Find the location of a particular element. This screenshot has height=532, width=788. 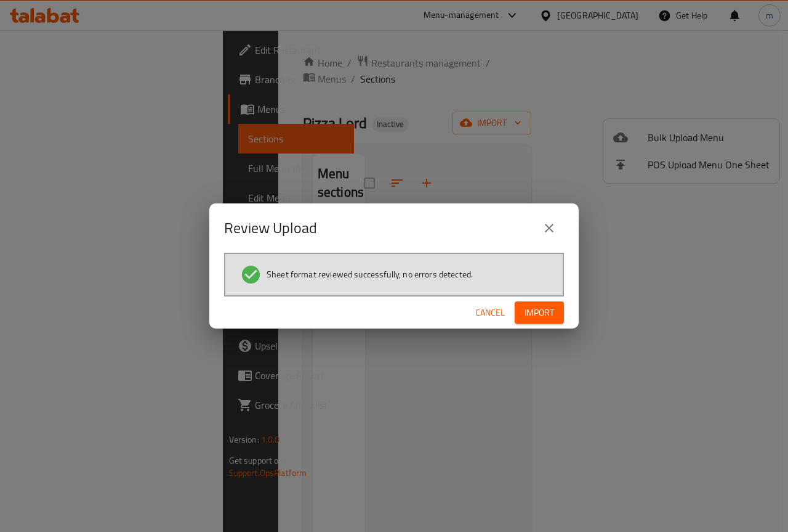

span: Import is located at coordinates (539, 312).